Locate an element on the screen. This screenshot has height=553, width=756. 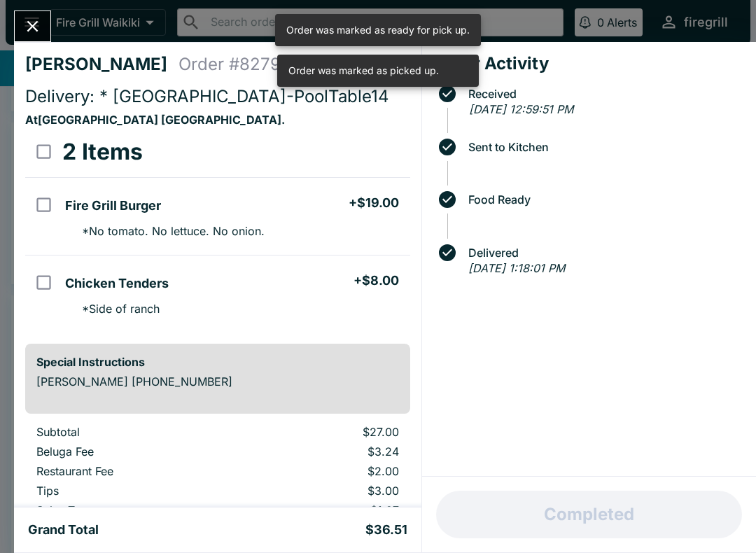
h5: + $8.00 is located at coordinates (376, 281).